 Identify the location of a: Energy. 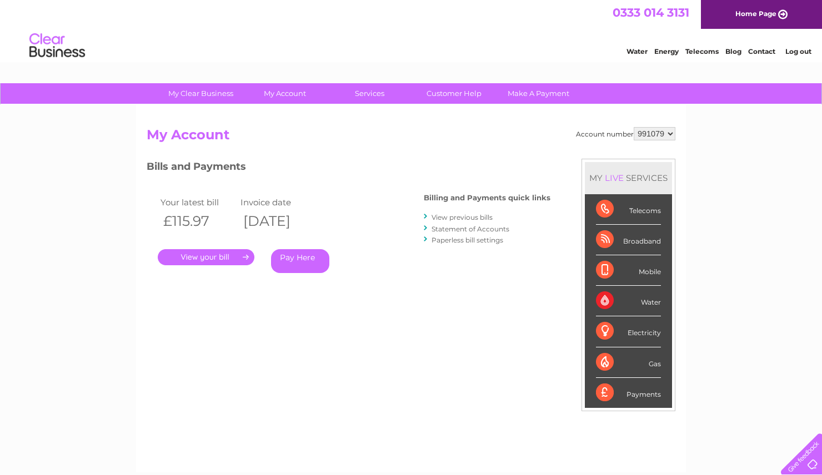
(666, 51).